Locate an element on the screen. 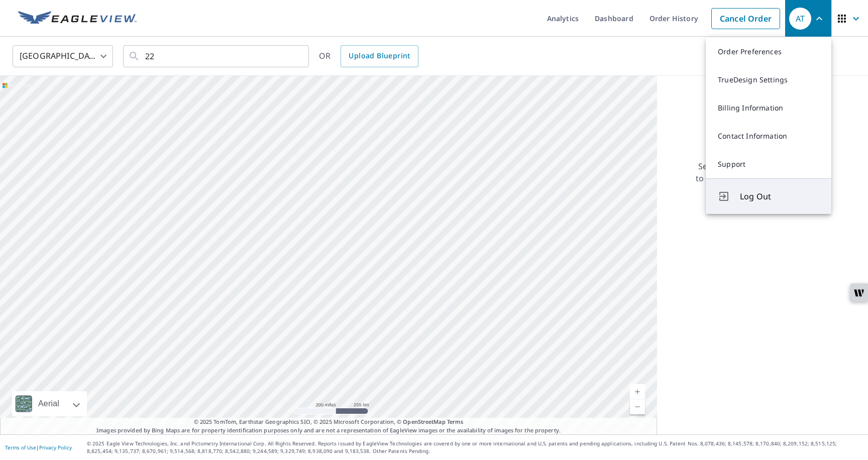 This screenshot has height=460, width=868. a: Upload Blueprint is located at coordinates (379, 56).